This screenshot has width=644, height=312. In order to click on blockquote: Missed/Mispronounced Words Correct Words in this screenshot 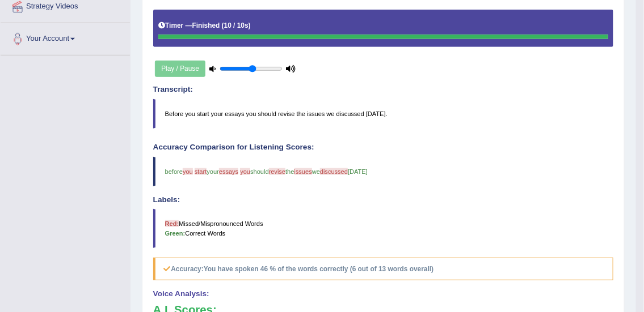, I will do `click(384, 229)`.